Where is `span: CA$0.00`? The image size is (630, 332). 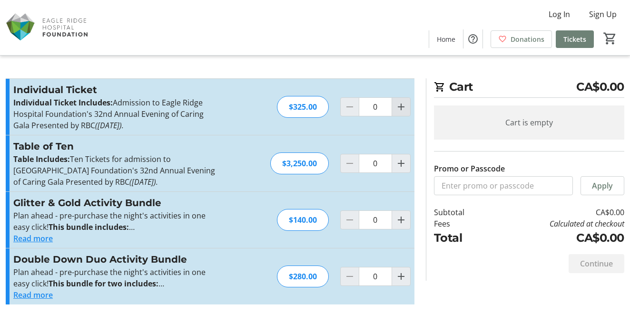
span: CA$0.00 is located at coordinates (600, 87).